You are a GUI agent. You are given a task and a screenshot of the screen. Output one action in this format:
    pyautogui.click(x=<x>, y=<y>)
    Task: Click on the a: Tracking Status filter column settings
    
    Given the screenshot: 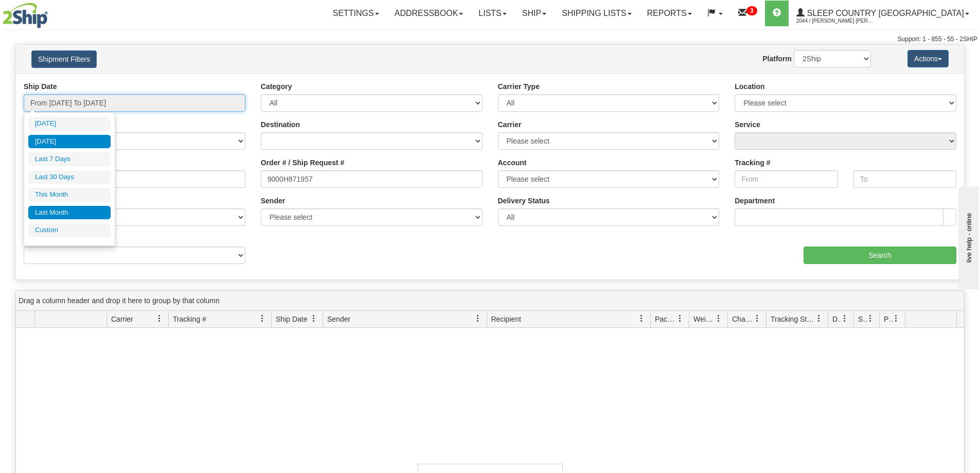 What is the action you would take?
    pyautogui.click(x=819, y=318)
    